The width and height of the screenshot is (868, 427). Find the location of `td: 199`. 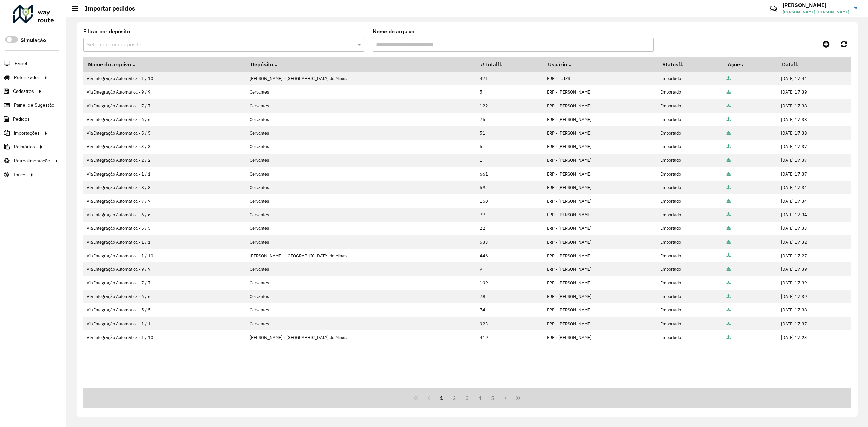

td: 199 is located at coordinates (510, 283).